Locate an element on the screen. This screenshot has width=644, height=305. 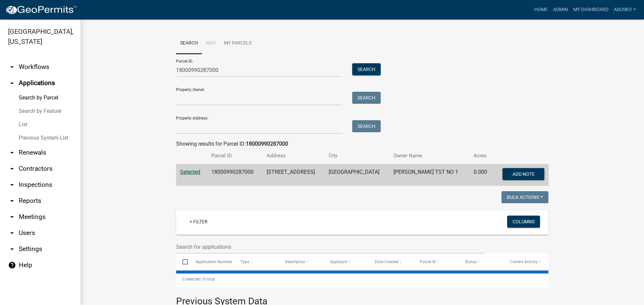
datatable-header-cell: Select is located at coordinates (183, 262).